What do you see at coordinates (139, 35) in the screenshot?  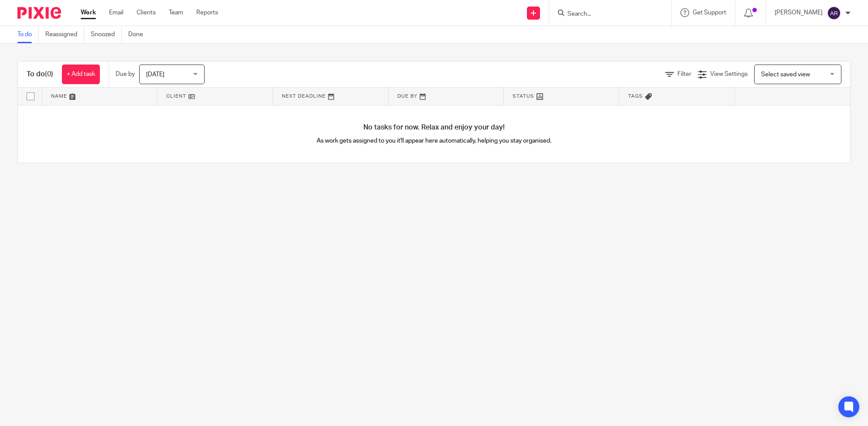 I see `a: Done` at bounding box center [139, 35].